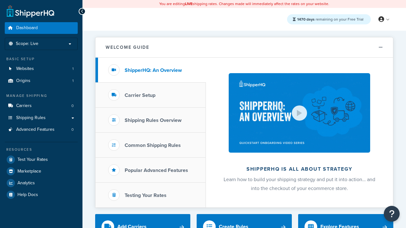  I want to click on li: Marketplace, so click(41, 171).